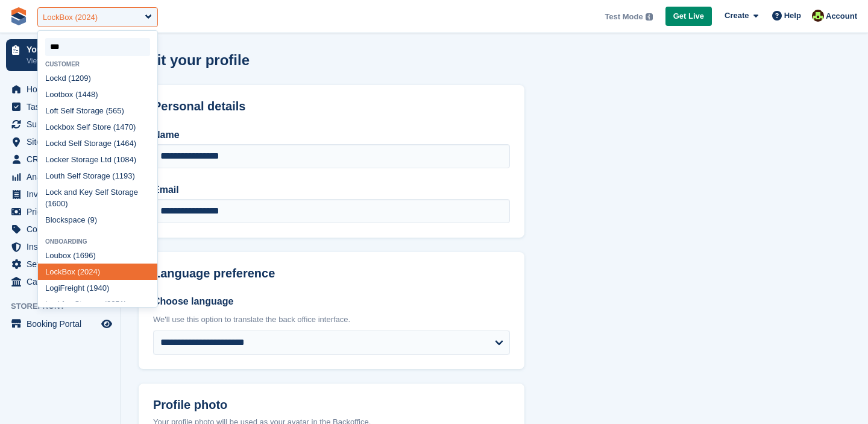  What do you see at coordinates (688, 16) in the screenshot?
I see `a: Get Live` at bounding box center [688, 16].